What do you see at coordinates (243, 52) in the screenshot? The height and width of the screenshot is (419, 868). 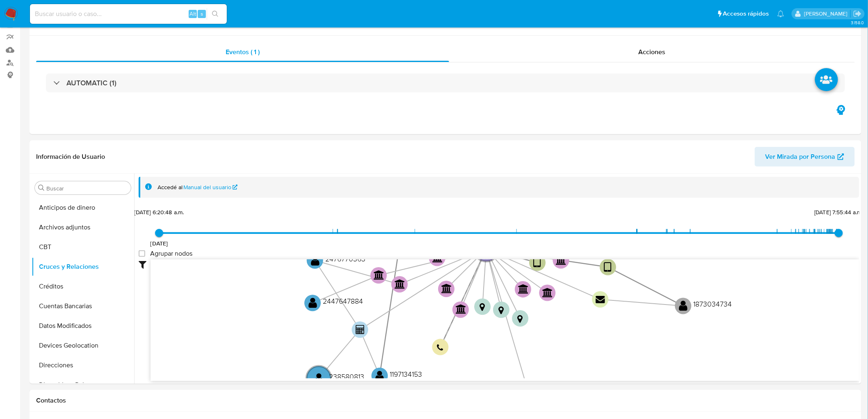 I see `span: Eventos ( 1 )` at bounding box center [243, 52].